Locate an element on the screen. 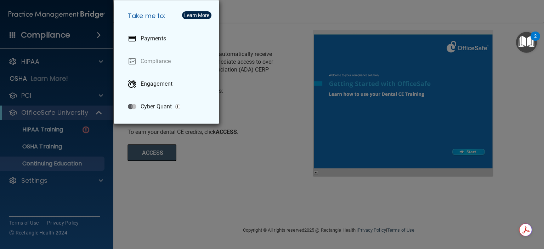  h5: Take me to: is located at coordinates (168, 16).